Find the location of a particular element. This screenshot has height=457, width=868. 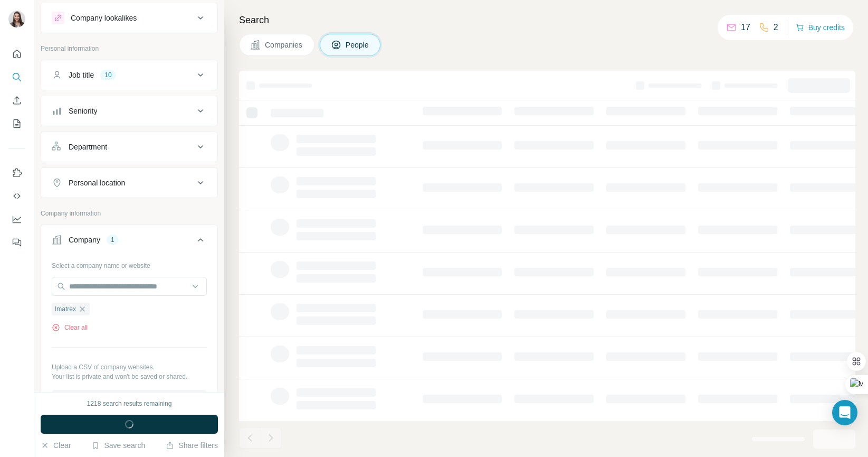

span: Imatrex is located at coordinates (66, 308).